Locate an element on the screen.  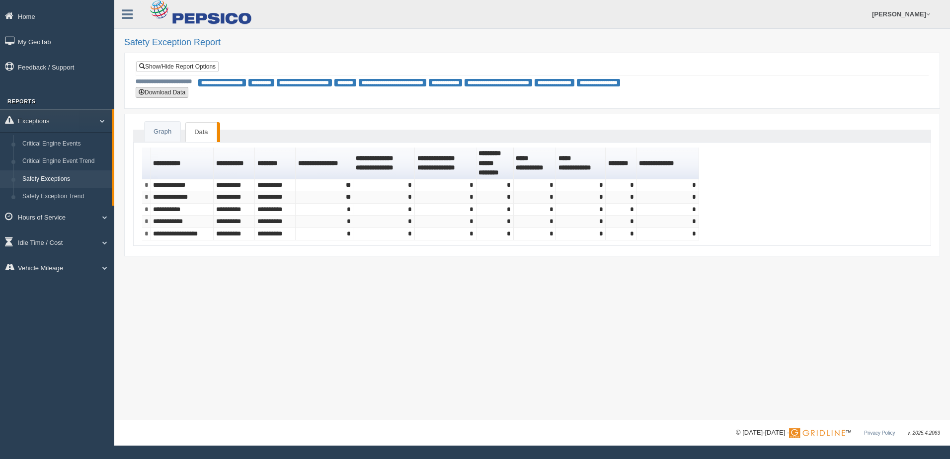
a: Data is located at coordinates (201, 132).